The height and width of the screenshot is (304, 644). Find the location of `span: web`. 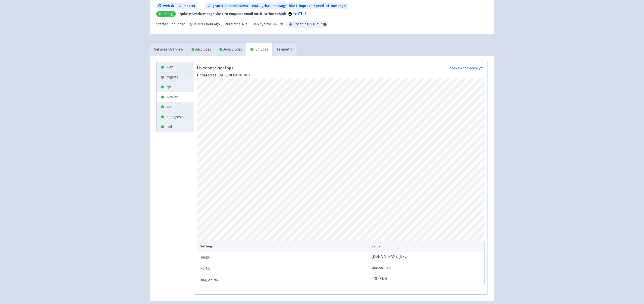

span: web is located at coordinates (166, 6).